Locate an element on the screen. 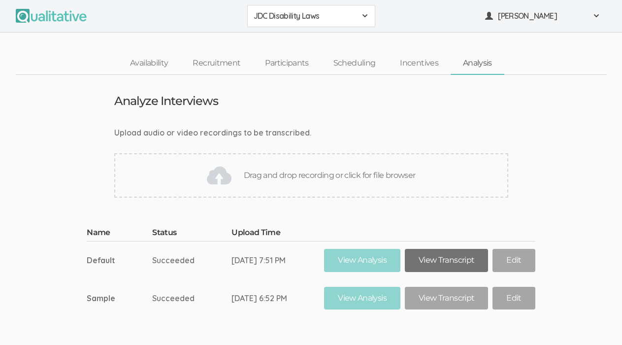 This screenshot has width=622, height=345. h3: Analyze Interviews is located at coordinates (167, 101).